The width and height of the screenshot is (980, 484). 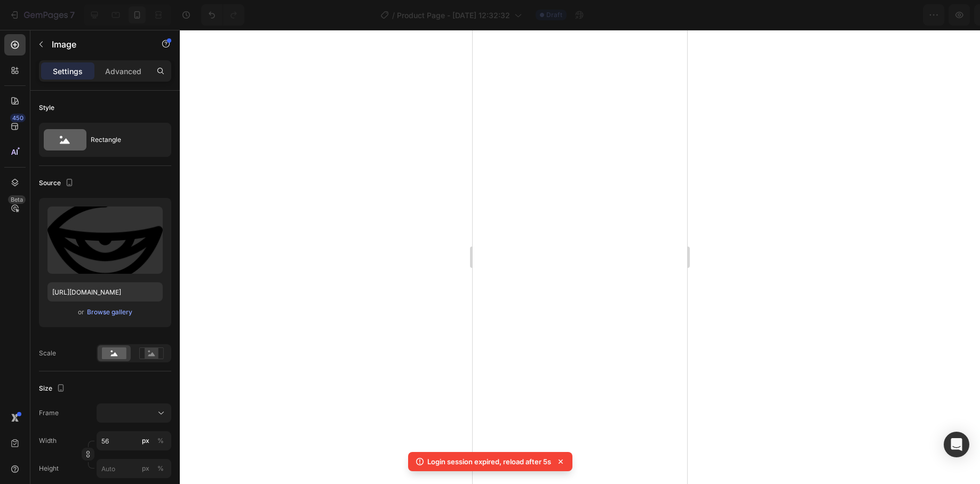 What do you see at coordinates (223, 15) in the screenshot?
I see `div: Undo/Redo` at bounding box center [223, 15].